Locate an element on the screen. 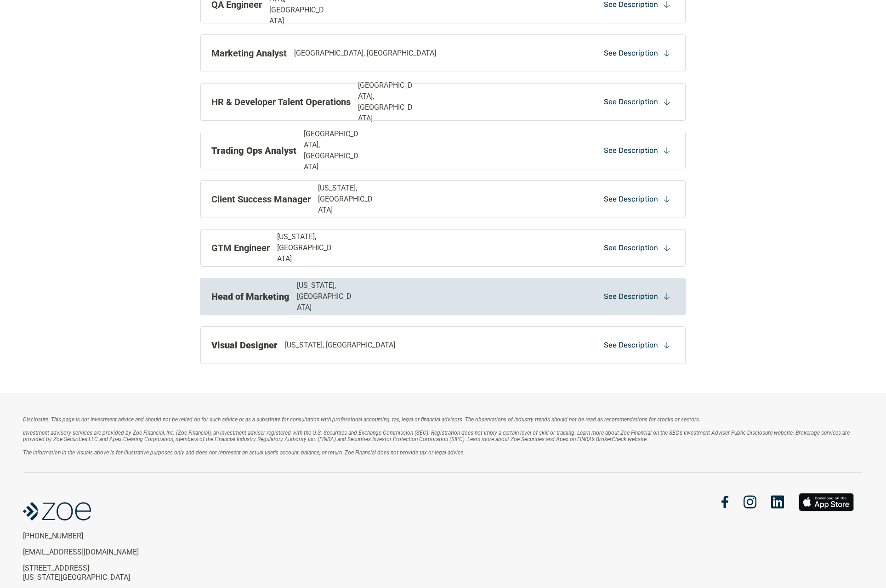 The image size is (886, 588). strong: Head of Marketing is located at coordinates (251, 297).